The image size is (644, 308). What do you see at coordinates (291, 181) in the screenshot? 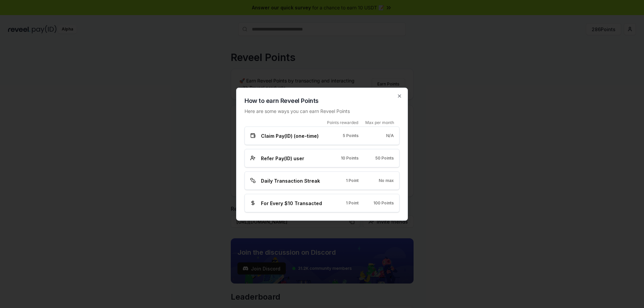
I see `span: Daily Transaction Streak` at bounding box center [291, 181].